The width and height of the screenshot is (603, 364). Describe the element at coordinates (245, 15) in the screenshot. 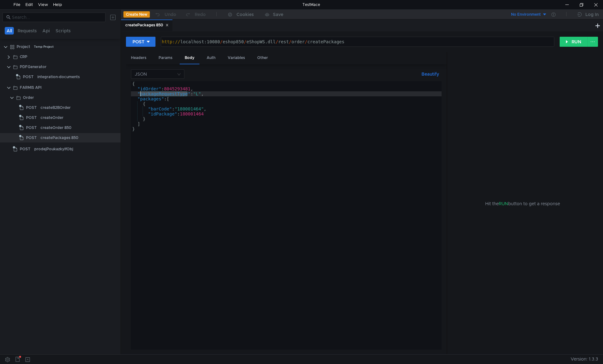

I see `div: Cookies` at that location.